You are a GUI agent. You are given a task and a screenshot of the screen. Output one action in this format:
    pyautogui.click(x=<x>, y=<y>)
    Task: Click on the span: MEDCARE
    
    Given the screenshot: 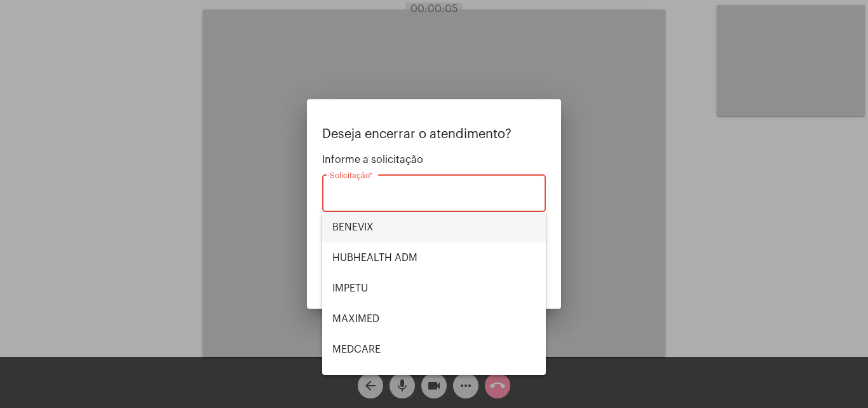 What is the action you would take?
    pyautogui.click(x=434, y=349)
    